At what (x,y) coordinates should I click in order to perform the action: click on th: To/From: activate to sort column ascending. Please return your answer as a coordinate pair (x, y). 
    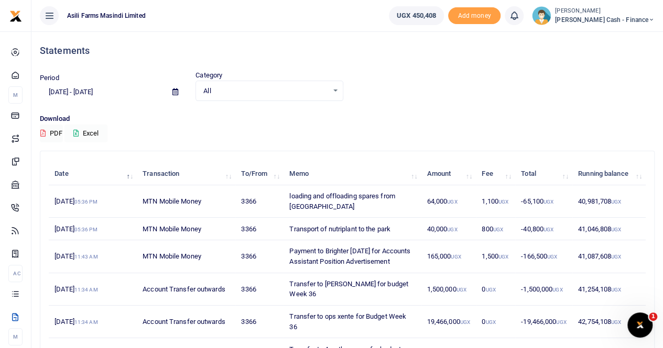
    Looking at the image, I should click on (259, 174).